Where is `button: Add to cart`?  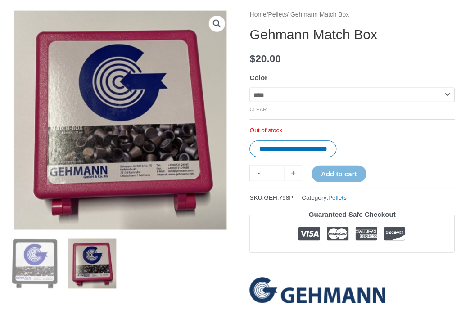
button: Add to cart is located at coordinates (337, 173).